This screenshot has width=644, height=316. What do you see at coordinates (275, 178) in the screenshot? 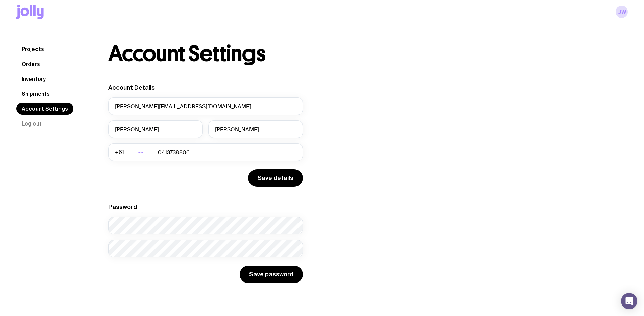
I see `button: Save details` at bounding box center [275, 178].